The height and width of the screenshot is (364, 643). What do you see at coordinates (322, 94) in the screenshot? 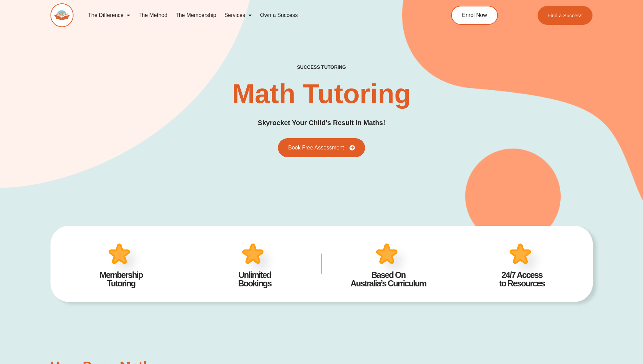
I see `h2: Math Tutoring` at bounding box center [322, 94].